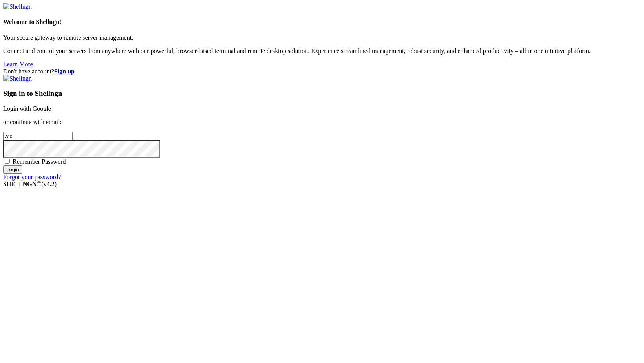  I want to click on a: Login with Google, so click(27, 108).